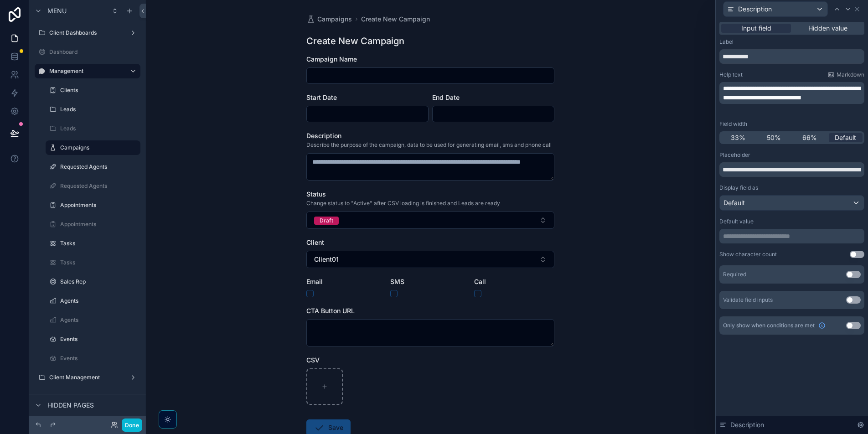  What do you see at coordinates (738, 137) in the screenshot?
I see `span: 33%` at bounding box center [738, 137].